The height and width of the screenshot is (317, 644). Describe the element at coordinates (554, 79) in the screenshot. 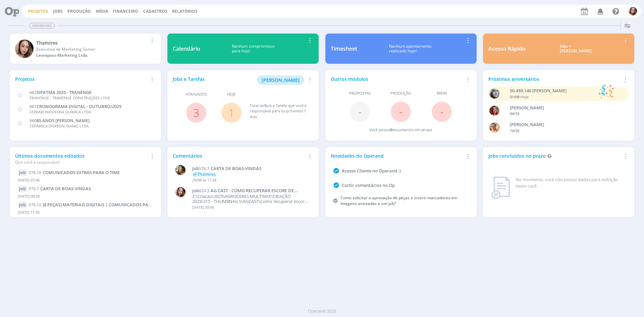

I see `div: Próximos aniversários` at that location.